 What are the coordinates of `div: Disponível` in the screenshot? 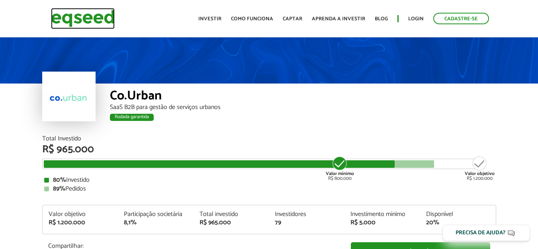 It's located at (458, 215).